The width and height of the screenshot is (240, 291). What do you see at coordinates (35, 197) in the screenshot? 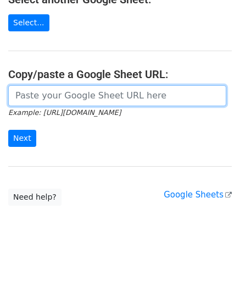
I see `a: Need help?` at bounding box center [35, 197].